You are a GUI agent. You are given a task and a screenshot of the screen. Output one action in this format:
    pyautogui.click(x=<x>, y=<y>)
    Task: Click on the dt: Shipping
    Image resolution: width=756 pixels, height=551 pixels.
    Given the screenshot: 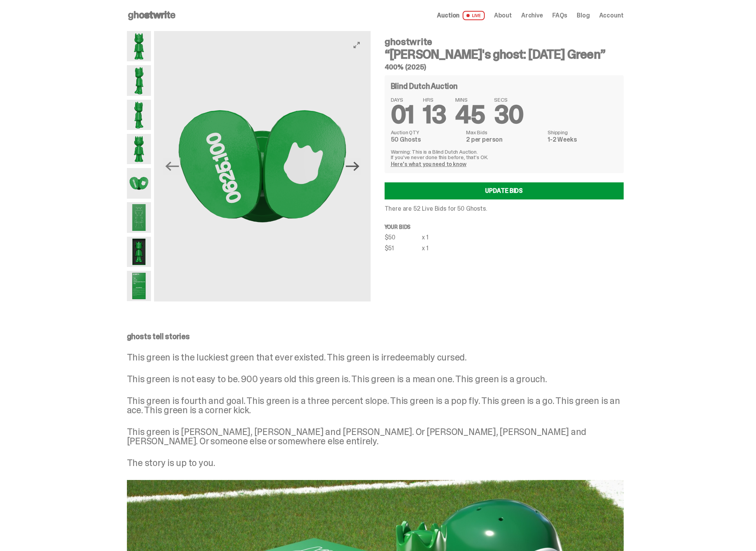 What is the action you would take?
    pyautogui.click(x=582, y=133)
    